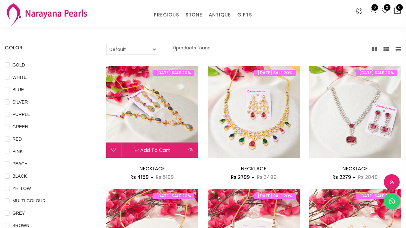 Image resolution: width=406 pixels, height=228 pixels. I want to click on span: RED, so click(17, 139).